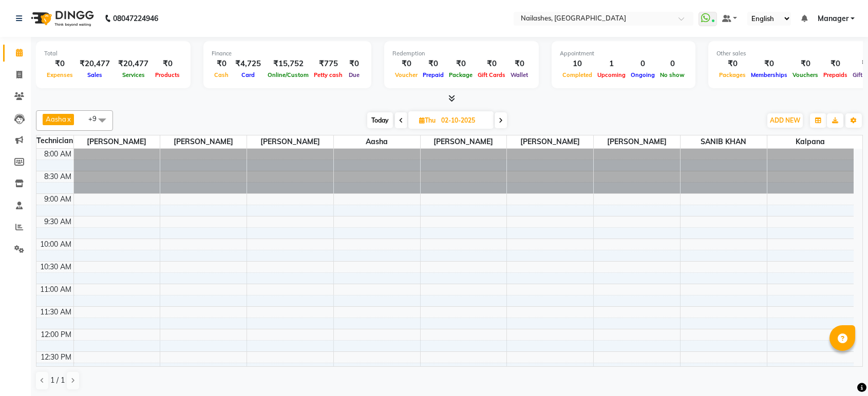  I want to click on span: Prepaids, so click(835, 75).